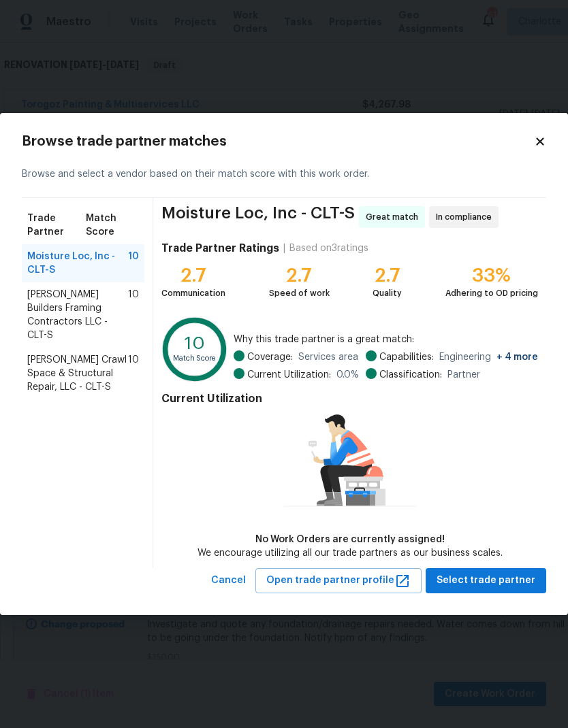 This screenshot has height=728, width=568. Describe the element at coordinates (112, 225) in the screenshot. I see `span: Match Score` at that location.